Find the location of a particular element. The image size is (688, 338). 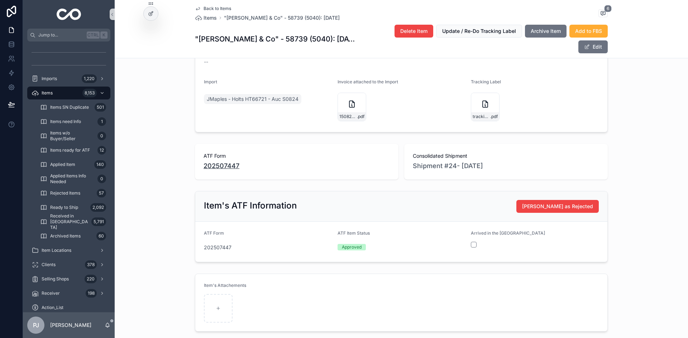

span: Receiver is located at coordinates (51, 294).